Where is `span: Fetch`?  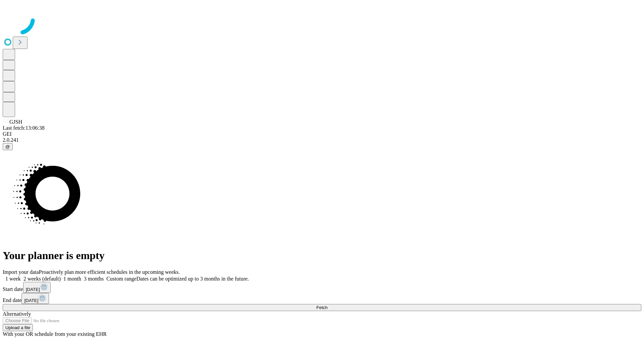 span: Fetch is located at coordinates (322, 307).